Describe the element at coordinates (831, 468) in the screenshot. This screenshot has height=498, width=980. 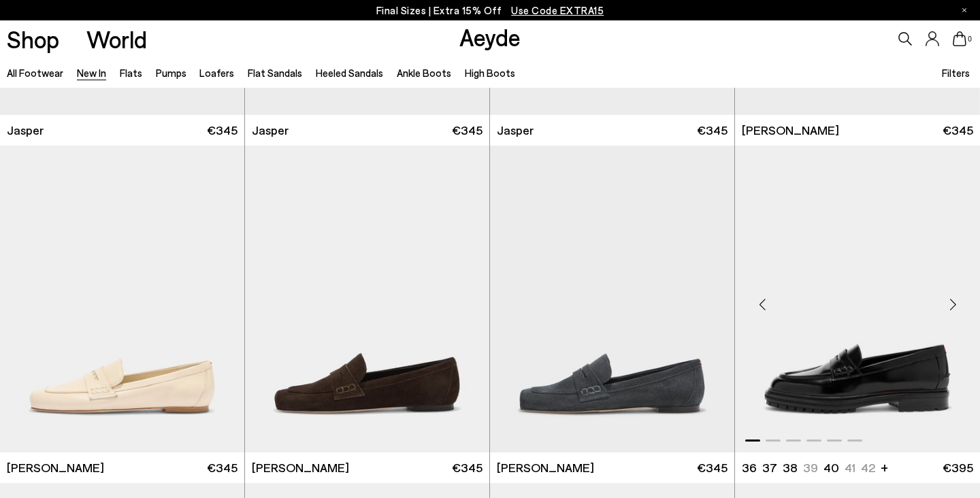
I see `li: 40` at that location.